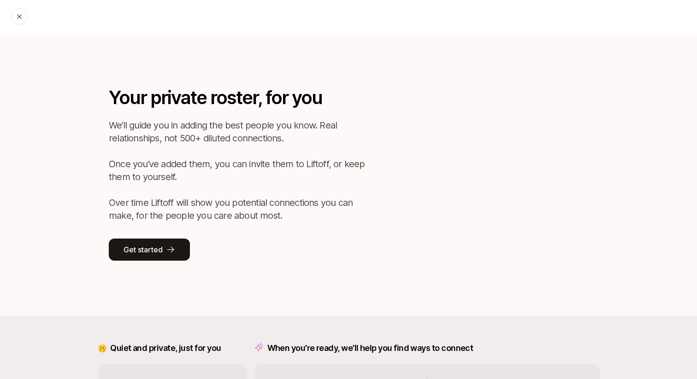 Image resolution: width=697 pixels, height=379 pixels. Describe the element at coordinates (143, 250) in the screenshot. I see `p: Get started` at that location.